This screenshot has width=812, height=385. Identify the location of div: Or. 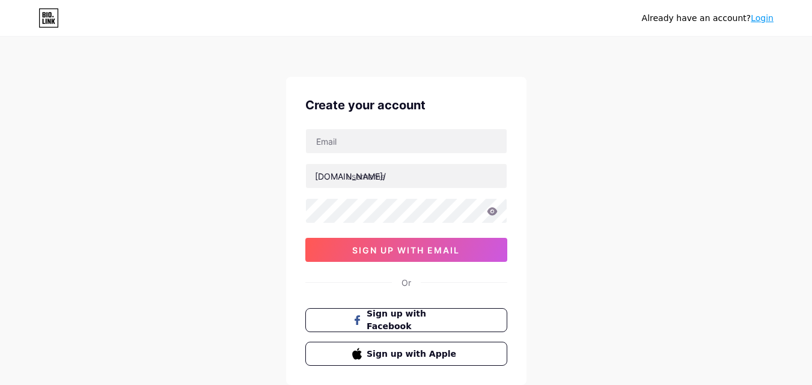
(406, 283).